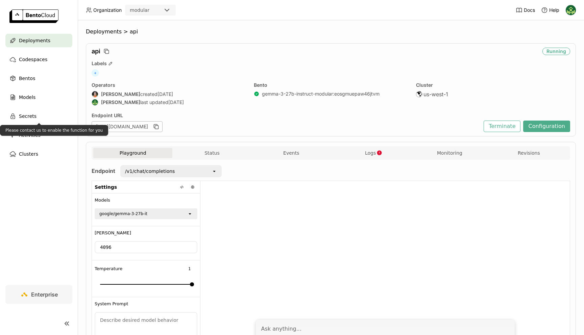  What do you see at coordinates (39, 41) in the screenshot?
I see `a: Deployments` at bounding box center [39, 41].